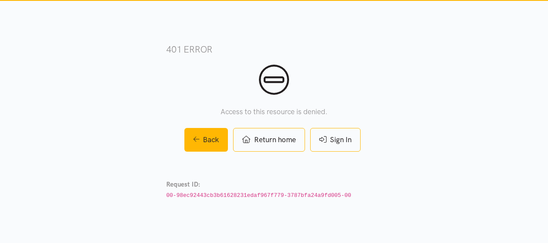  Describe the element at coordinates (269, 140) in the screenshot. I see `a: Return home` at that location.